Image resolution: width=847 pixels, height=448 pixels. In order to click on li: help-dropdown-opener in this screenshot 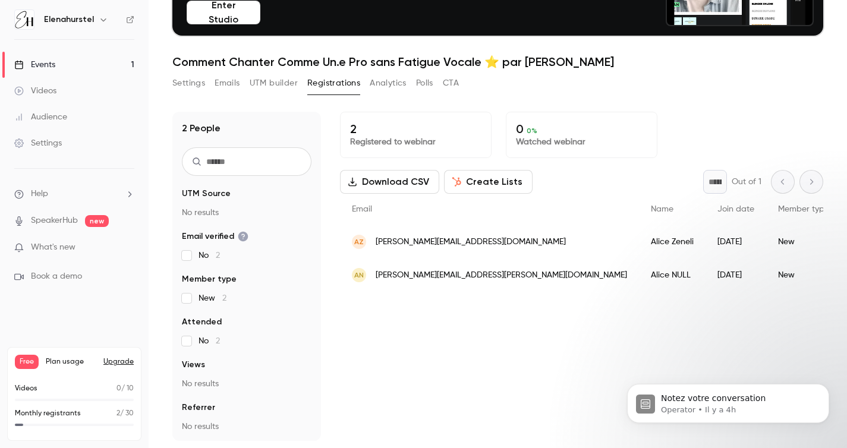, I will do `click(74, 194)`.